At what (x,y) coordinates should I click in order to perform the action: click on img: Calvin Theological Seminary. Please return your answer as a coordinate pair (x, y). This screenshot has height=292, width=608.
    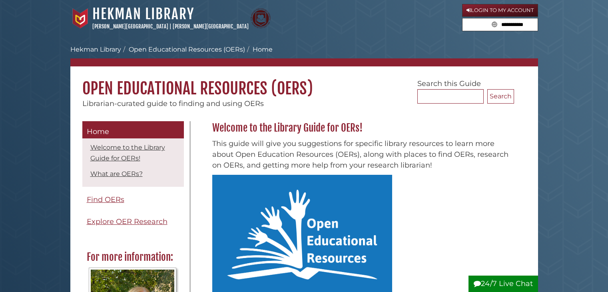
    Looking at the image, I should click on (261, 18).